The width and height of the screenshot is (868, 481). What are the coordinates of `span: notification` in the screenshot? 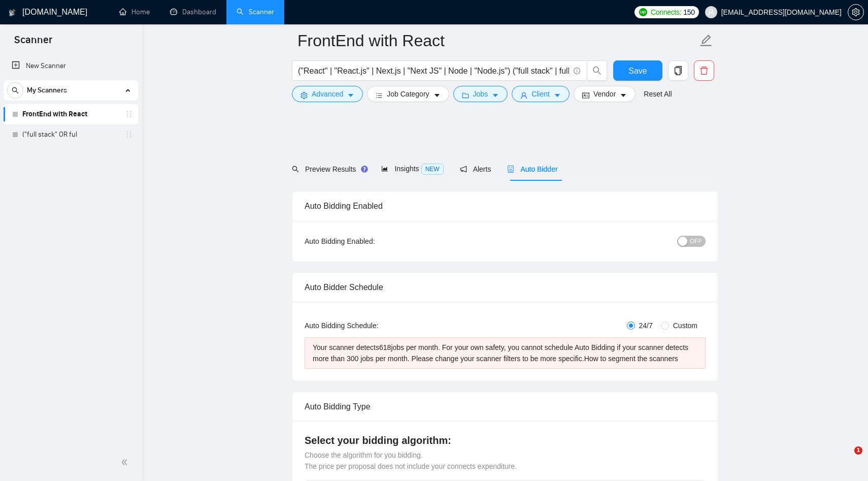 It's located at (463, 169).